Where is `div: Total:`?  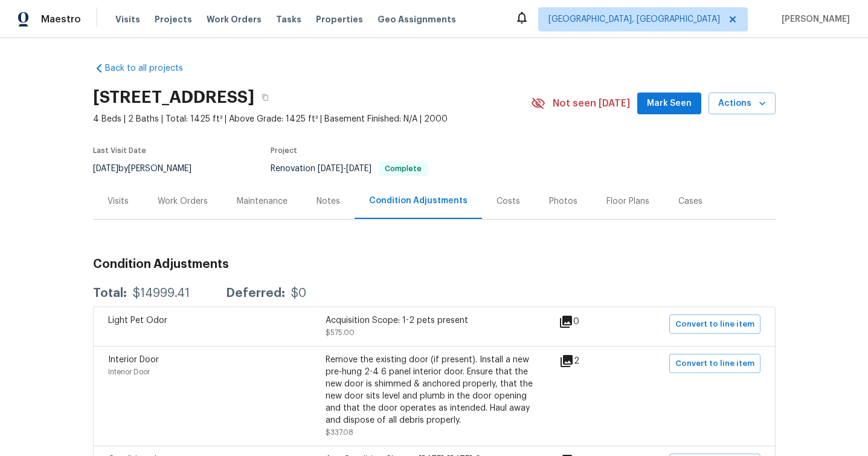
div: Total: is located at coordinates (110, 293).